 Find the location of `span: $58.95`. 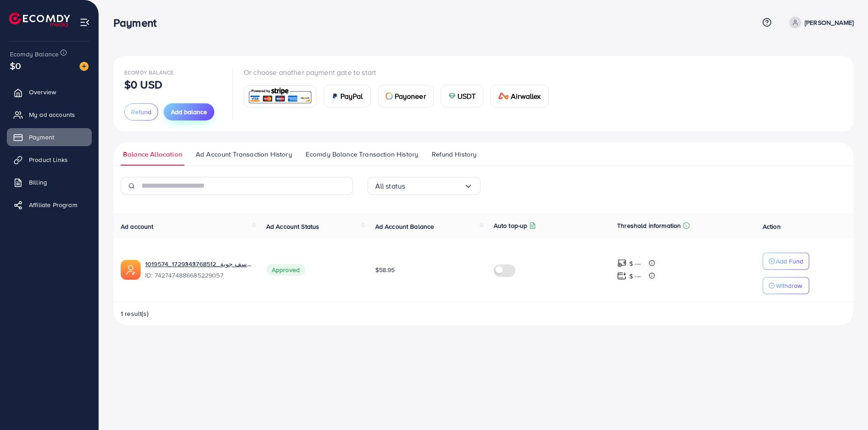

span: $58.95 is located at coordinates (385, 270).